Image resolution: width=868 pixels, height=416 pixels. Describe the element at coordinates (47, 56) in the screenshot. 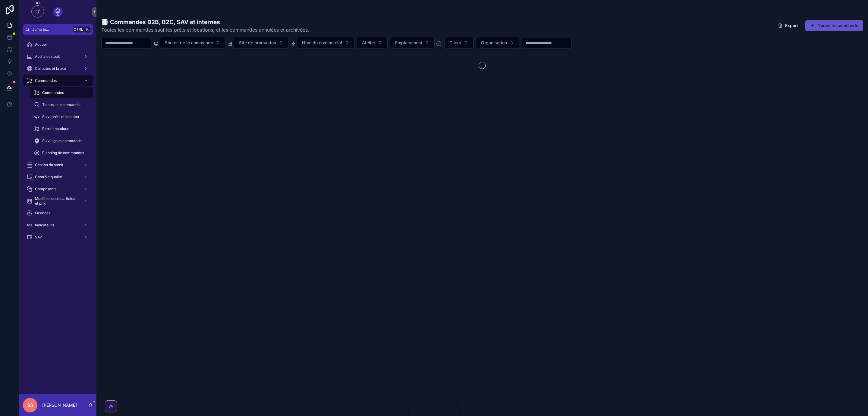

I see `span: Audits et stock` at that location.